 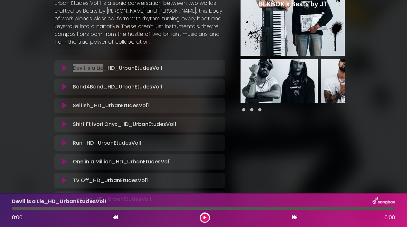 What do you see at coordinates (384, 201) in the screenshot?
I see `img: songbox-logo-white.png` at bounding box center [384, 201].